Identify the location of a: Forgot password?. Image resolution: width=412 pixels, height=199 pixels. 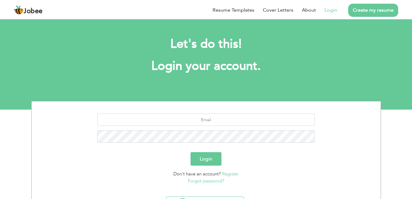
(206, 181).